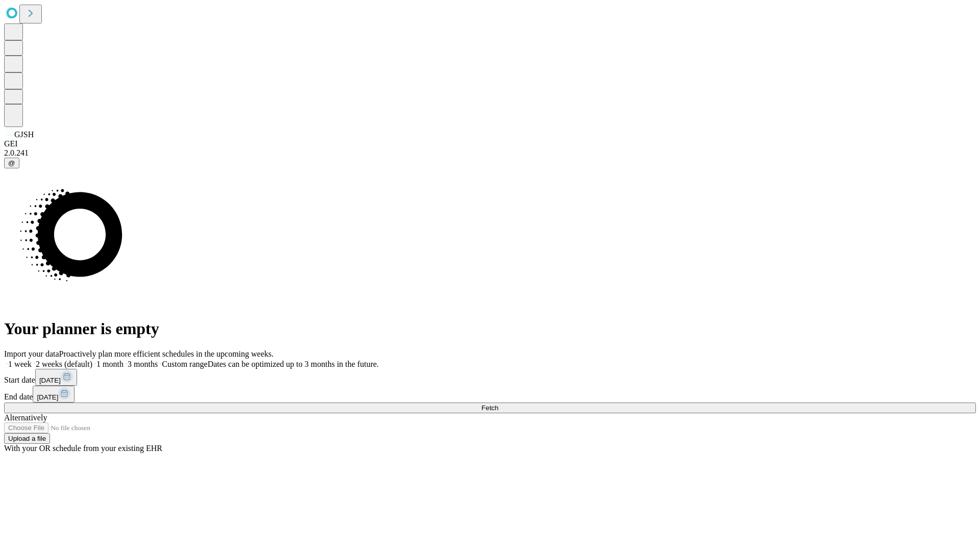 This screenshot has height=551, width=980. Describe the element at coordinates (143, 364) in the screenshot. I see `span: 3 months` at that location.